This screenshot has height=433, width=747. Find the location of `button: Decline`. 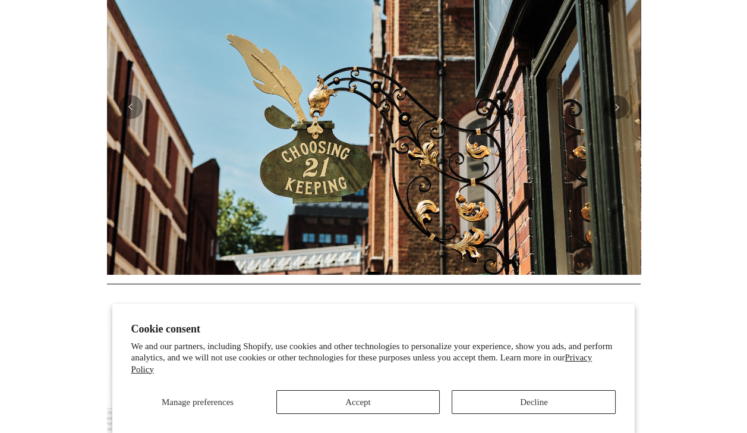

button: Decline is located at coordinates (534, 402).